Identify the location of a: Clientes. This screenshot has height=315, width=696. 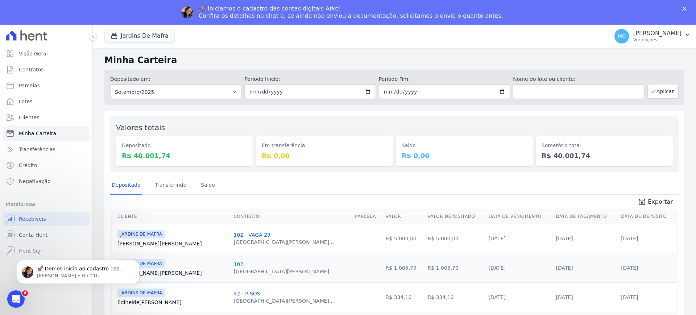
(46, 117).